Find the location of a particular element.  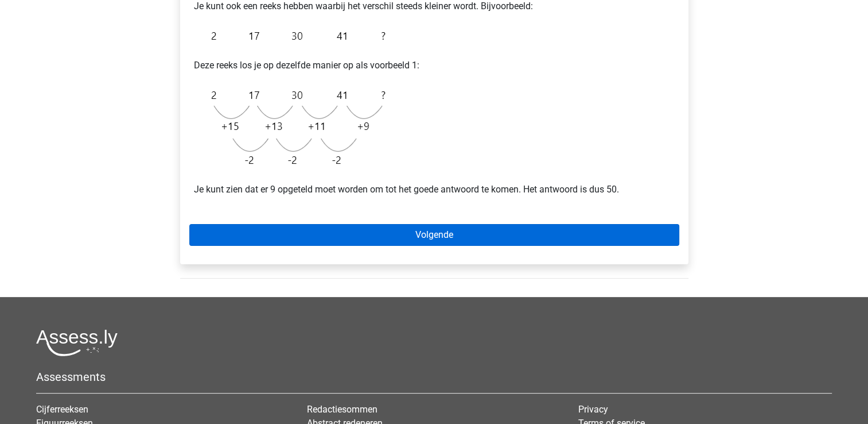

p: Je kunt zien dat er 9 opgeteld moet worden om tot het goede antwoord te komen. Het antwoord is du... is located at coordinates (434, 189).